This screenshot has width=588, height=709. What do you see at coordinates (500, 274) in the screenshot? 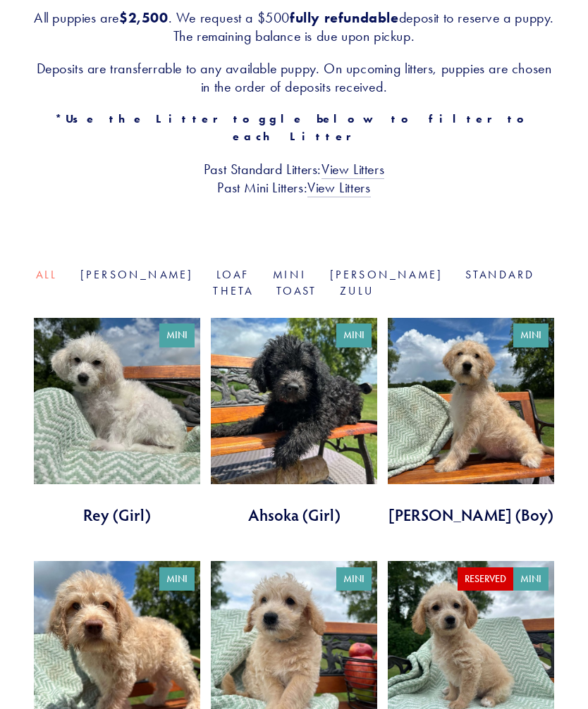
I see `a: Standard` at bounding box center [500, 274].